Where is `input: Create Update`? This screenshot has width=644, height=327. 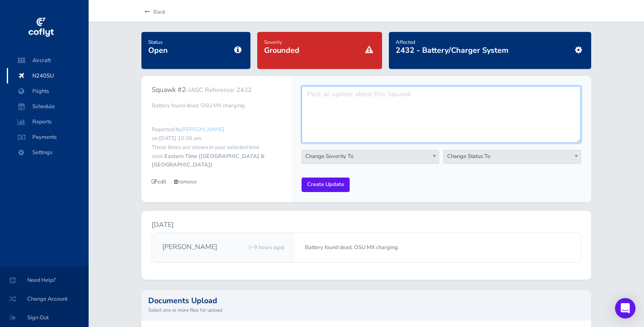
input: Create Update is located at coordinates (325, 184).